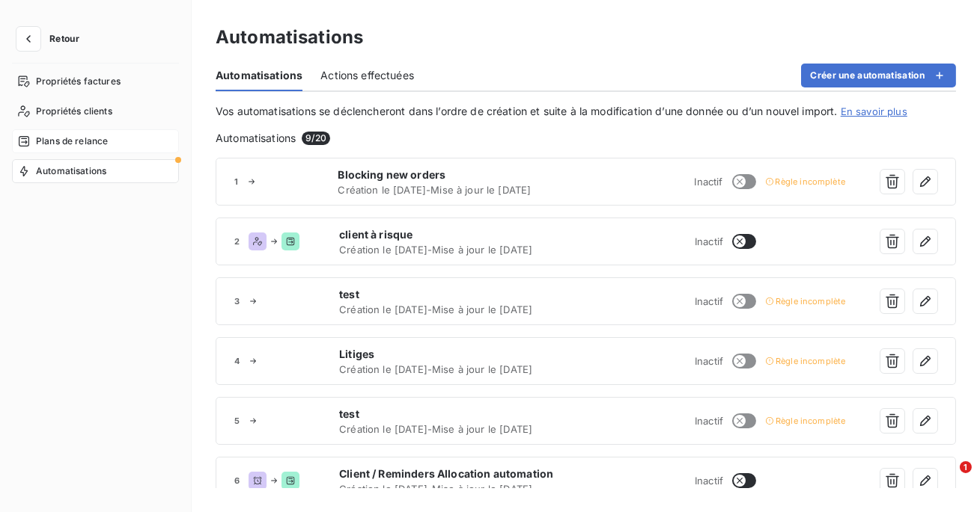 The height and width of the screenshot is (512, 980). Describe the element at coordinates (874, 111) in the screenshot. I see `a: En savoir plus` at that location.